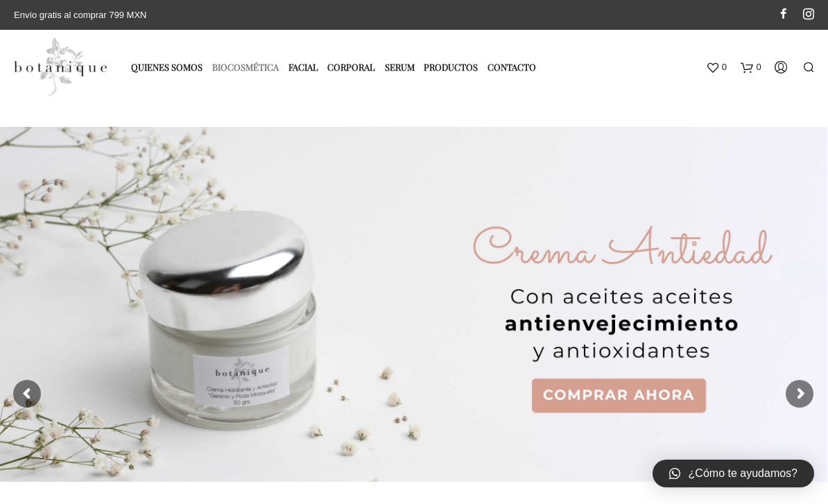 The image size is (828, 504). I want to click on span: ¿Cómo te ayudamos?, so click(743, 473).